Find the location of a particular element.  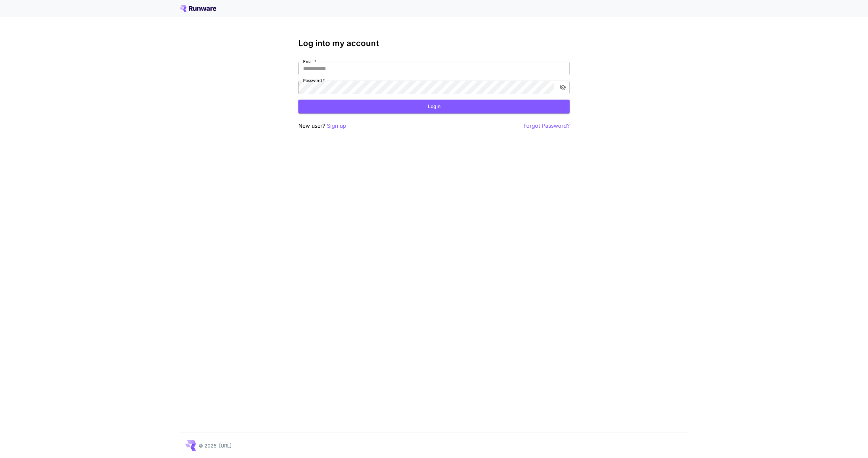

button: Forgot Password? is located at coordinates (547, 125).